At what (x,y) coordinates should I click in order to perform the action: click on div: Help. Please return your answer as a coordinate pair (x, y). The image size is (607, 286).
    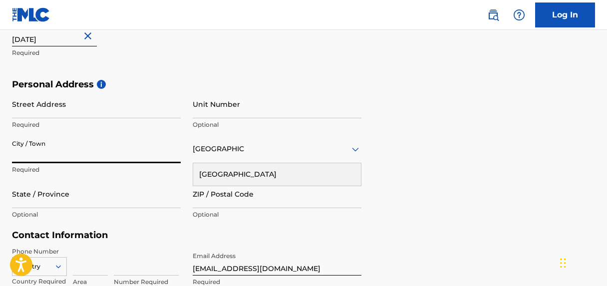
    Looking at the image, I should click on (519, 15).